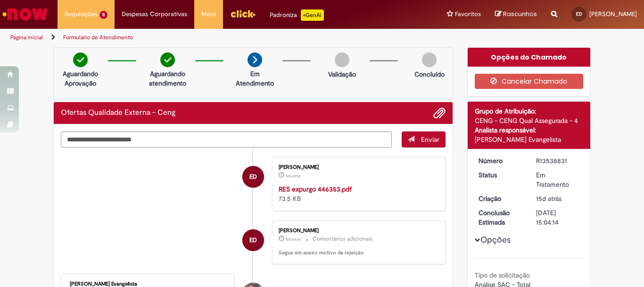 Image resolution: width=644 pixels, height=287 pixels. I want to click on p: Concluído, so click(430, 74).